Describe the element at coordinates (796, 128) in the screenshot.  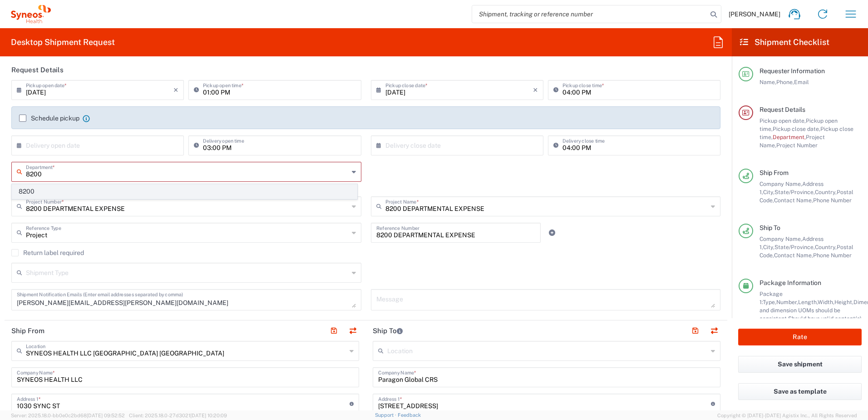
I see `span: Pickup close date,` at that location.